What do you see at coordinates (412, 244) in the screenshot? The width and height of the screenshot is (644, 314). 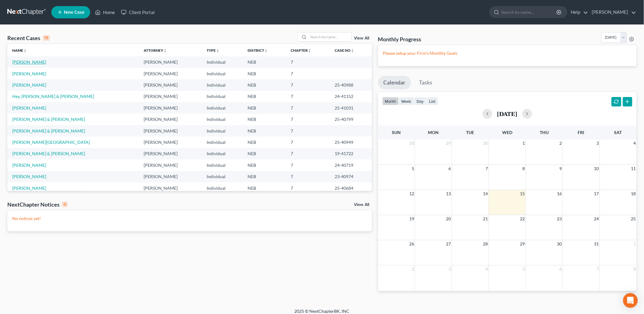 I see `span: 26` at bounding box center [412, 244].